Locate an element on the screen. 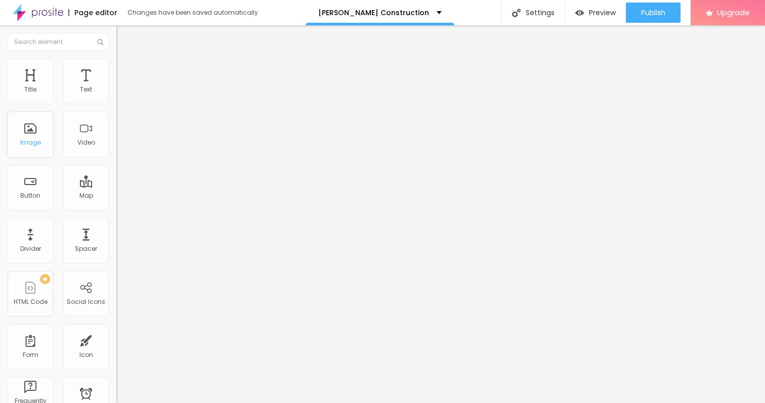  div: Spacer is located at coordinates (86, 249).